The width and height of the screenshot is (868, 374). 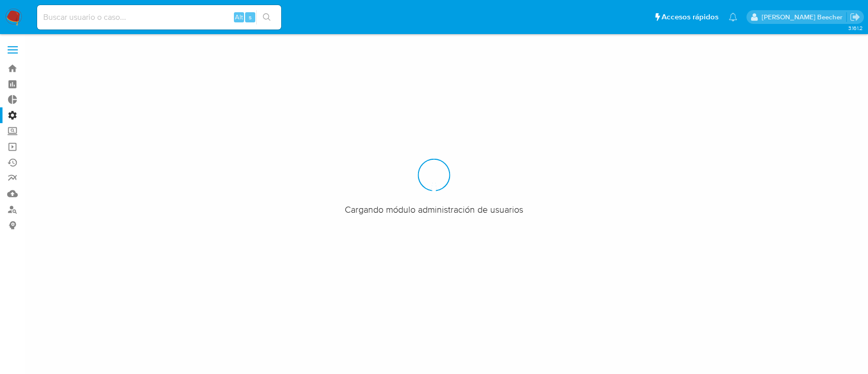 I want to click on input: Buscar usuario o caso..., so click(x=159, y=18).